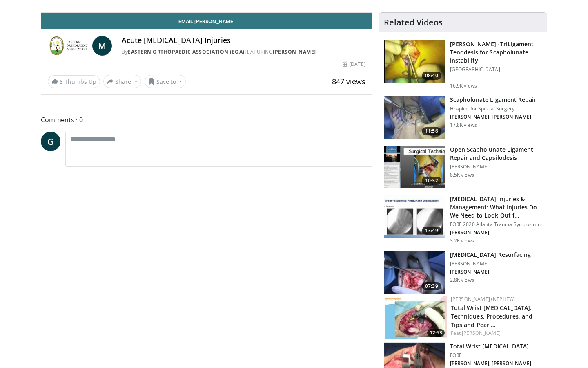 This screenshot has height=368, width=588. I want to click on span: 8, so click(61, 82).